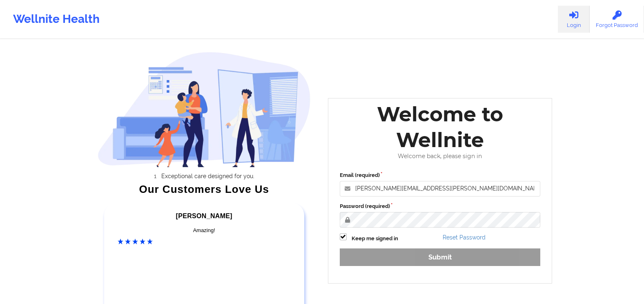 This screenshot has height=304, width=644. I want to click on img: wellnite-auth-hero_200.c722682e.png, so click(204, 109).